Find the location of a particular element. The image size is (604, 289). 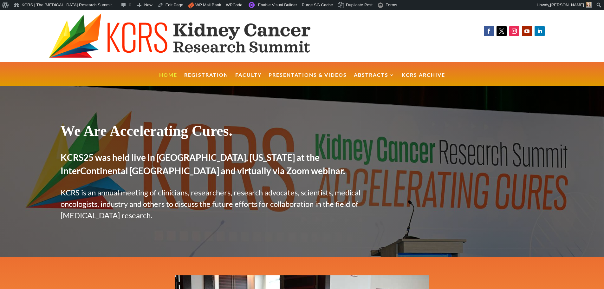

a: Follow on X is located at coordinates (502, 31).